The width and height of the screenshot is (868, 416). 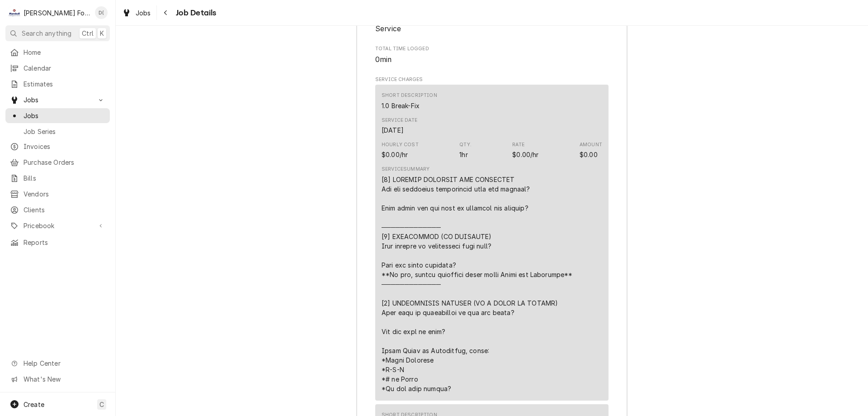 What do you see at coordinates (65, 178) in the screenshot?
I see `span: Bills` at bounding box center [65, 178].